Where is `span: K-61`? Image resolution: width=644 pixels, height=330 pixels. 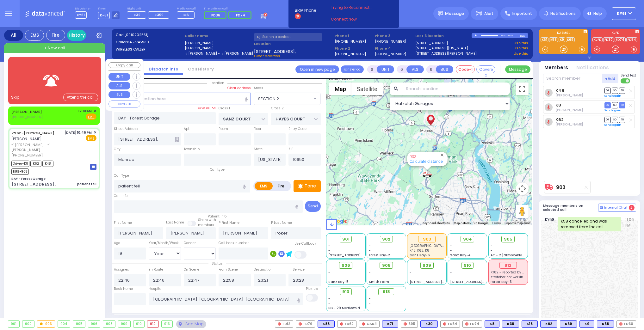 span: K-61 is located at coordinates (104, 15).